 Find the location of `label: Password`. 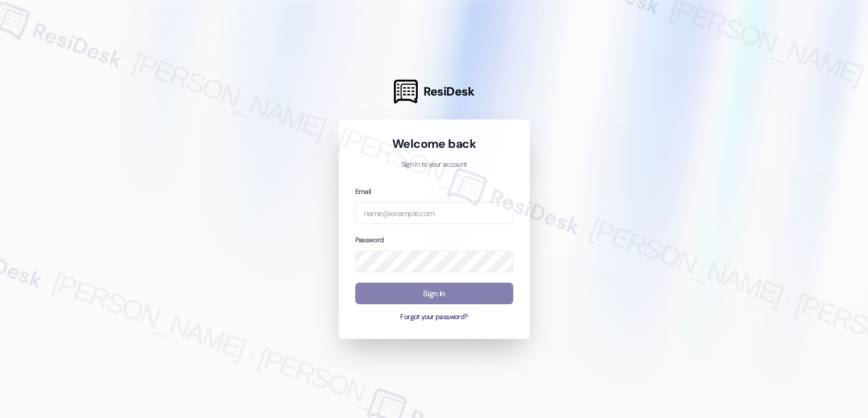

label: Password is located at coordinates (370, 240).